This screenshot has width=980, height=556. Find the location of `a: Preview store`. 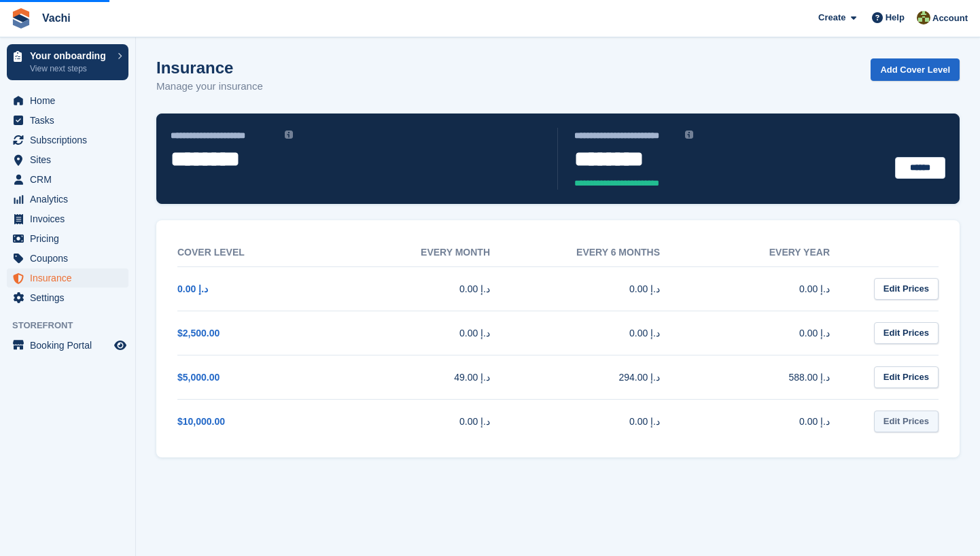

a: Preview store is located at coordinates (121, 345).